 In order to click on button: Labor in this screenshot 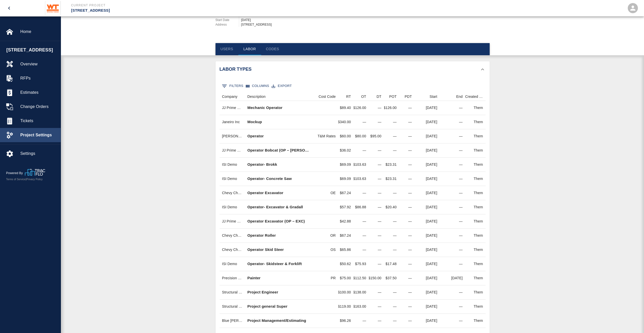, I will do `click(250, 49)`.